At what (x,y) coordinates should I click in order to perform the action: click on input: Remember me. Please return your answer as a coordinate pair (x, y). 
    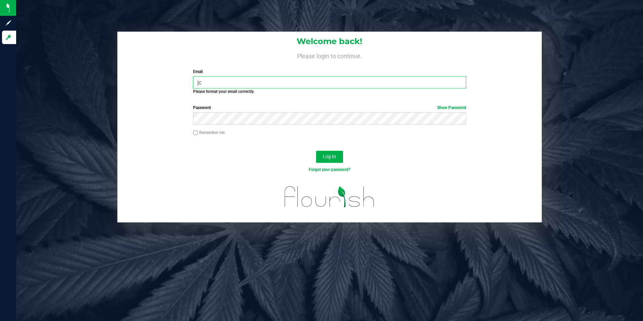
    Looking at the image, I should click on (195, 133).